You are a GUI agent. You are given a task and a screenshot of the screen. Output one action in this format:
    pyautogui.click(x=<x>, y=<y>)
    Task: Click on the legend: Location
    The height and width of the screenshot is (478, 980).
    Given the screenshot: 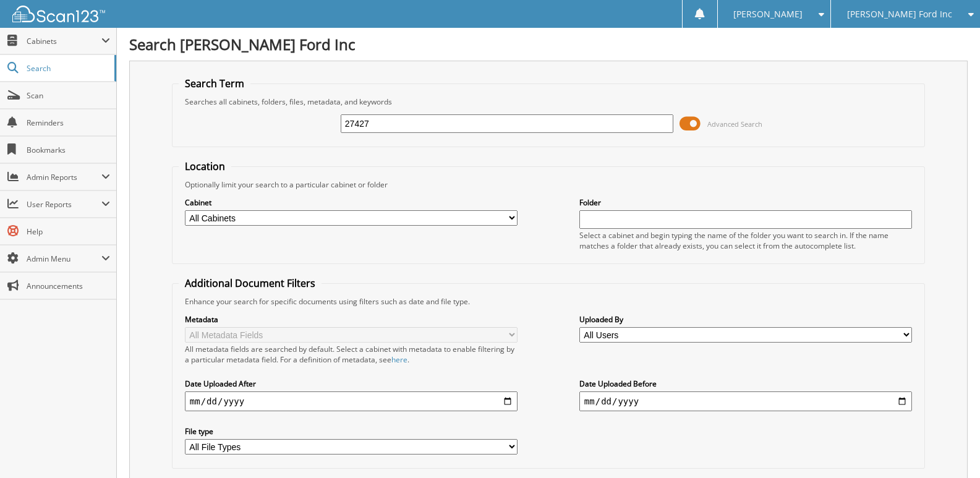 What is the action you would take?
    pyautogui.click(x=204, y=166)
    